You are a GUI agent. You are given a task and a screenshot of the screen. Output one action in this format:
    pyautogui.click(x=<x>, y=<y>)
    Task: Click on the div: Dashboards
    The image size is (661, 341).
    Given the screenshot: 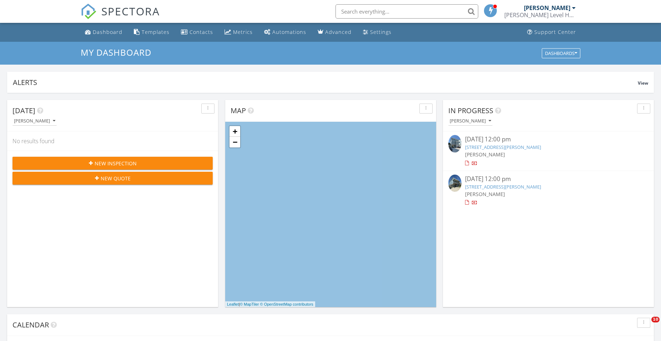 What is the action you would take?
    pyautogui.click(x=561, y=53)
    